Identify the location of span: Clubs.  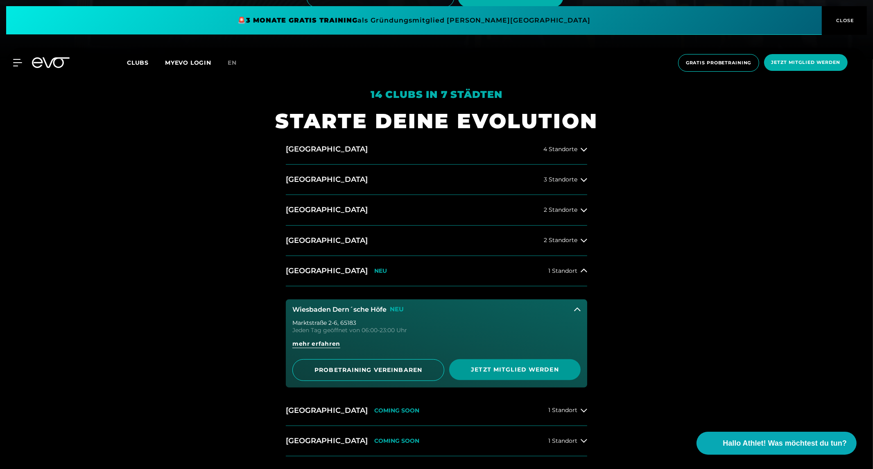
(138, 63).